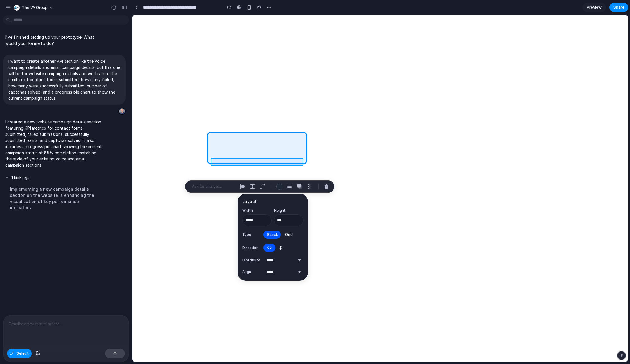  What do you see at coordinates (55, 41) in the screenshot?
I see `p: I've finished setting up your prototype. What would you like me to do?` at bounding box center [55, 41].